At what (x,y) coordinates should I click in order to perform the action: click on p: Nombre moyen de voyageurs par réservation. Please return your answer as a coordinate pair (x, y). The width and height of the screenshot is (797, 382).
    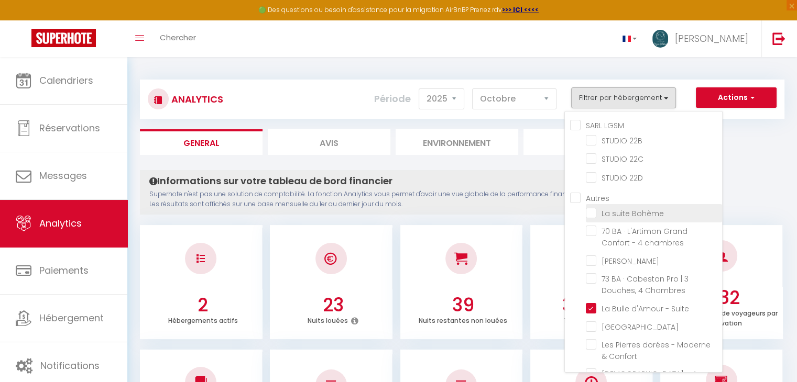
    Looking at the image, I should click on (723, 317).